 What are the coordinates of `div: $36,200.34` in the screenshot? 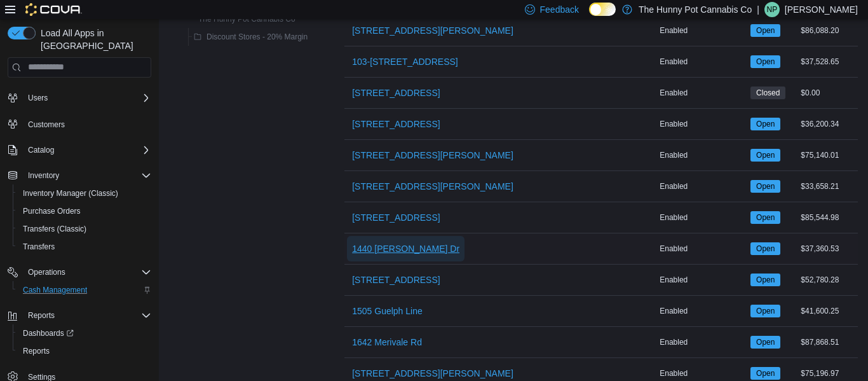 It's located at (828, 124).